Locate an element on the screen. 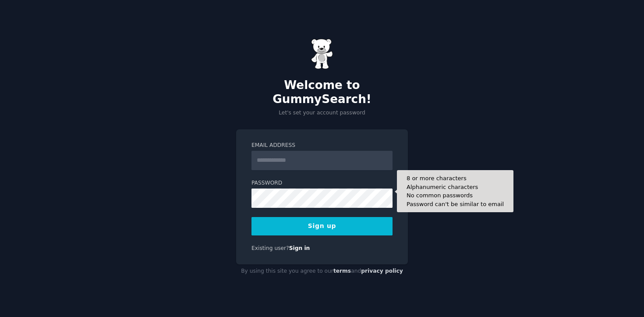 Image resolution: width=644 pixels, height=317 pixels. a: Sign in is located at coordinates (299, 248).